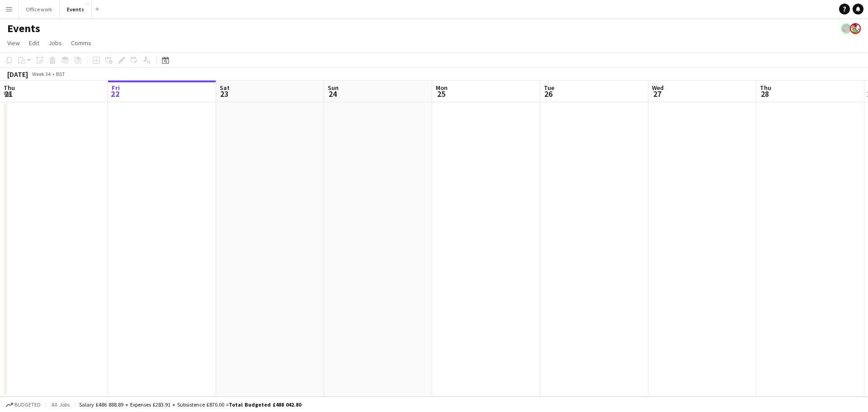 The width and height of the screenshot is (868, 412). What do you see at coordinates (55, 43) in the screenshot?
I see `a: Jobs` at bounding box center [55, 43].